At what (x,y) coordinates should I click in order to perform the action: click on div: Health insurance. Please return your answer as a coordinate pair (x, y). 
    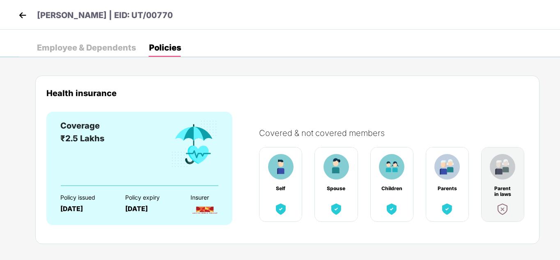
    Looking at the image, I should click on (288, 93).